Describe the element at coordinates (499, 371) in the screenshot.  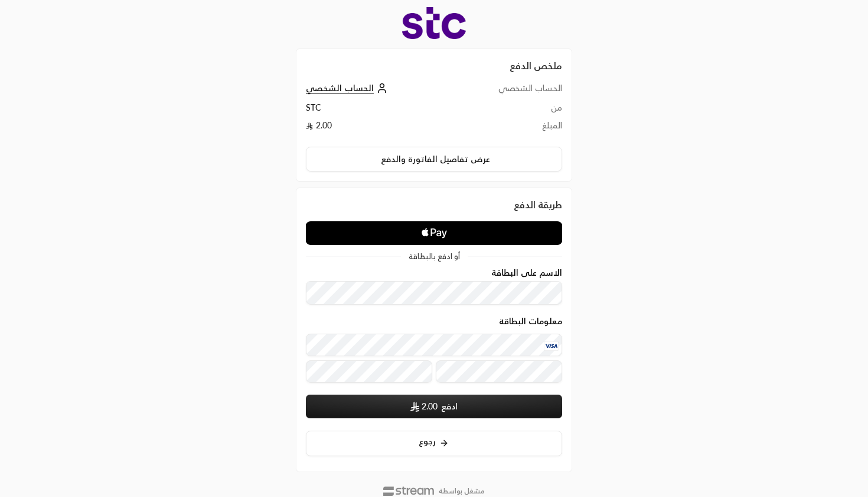
I see `input: رمز التحقق CVC` at that location.